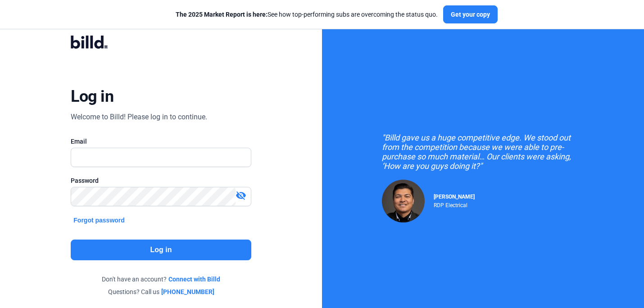 The height and width of the screenshot is (308, 644). Describe the element at coordinates (307, 14) in the screenshot. I see `div: See how top-performing subs are overcoming the status quo.` at that location.